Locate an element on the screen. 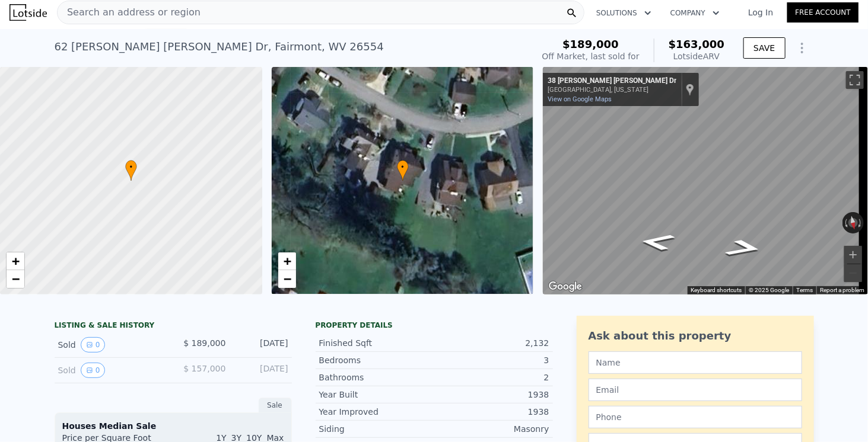 The image size is (868, 442). path: Go Northwest, Jo Harry Dr is located at coordinates (744, 248).